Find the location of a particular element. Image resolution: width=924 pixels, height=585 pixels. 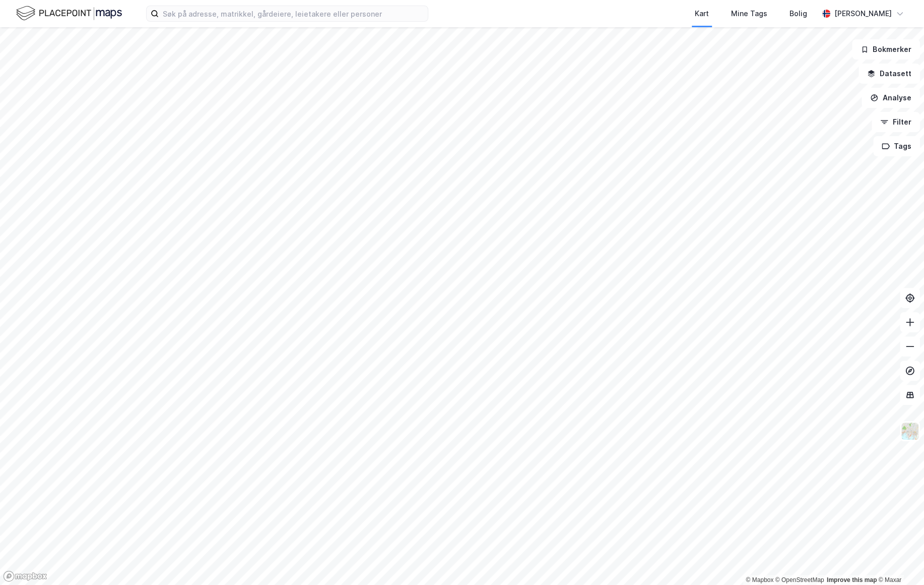

input: Søk på adresse, matrikkel, gårdeiere, leietakere eller personer is located at coordinates (293, 13).